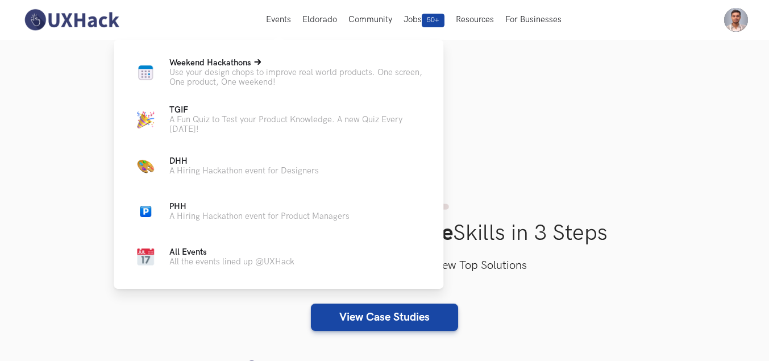 This screenshot has height=361, width=769. What do you see at coordinates (146, 211) in the screenshot?
I see `img: Parking` at bounding box center [146, 211].